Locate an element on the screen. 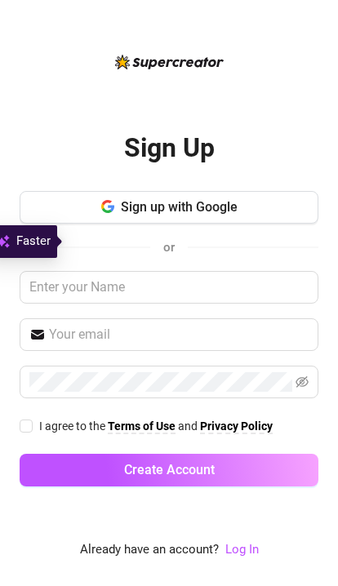 The image size is (338, 586). button: Sign up with Google is located at coordinates (169, 207).